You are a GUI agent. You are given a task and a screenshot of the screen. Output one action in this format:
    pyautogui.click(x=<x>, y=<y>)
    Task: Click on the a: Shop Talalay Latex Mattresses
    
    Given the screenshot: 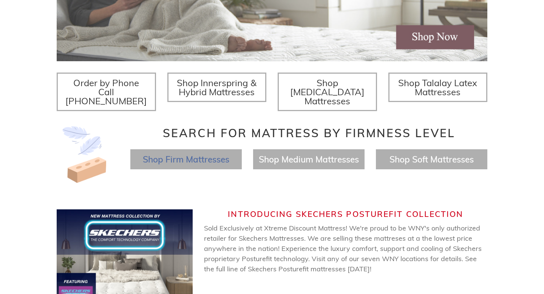 What is the action you would take?
    pyautogui.click(x=438, y=87)
    